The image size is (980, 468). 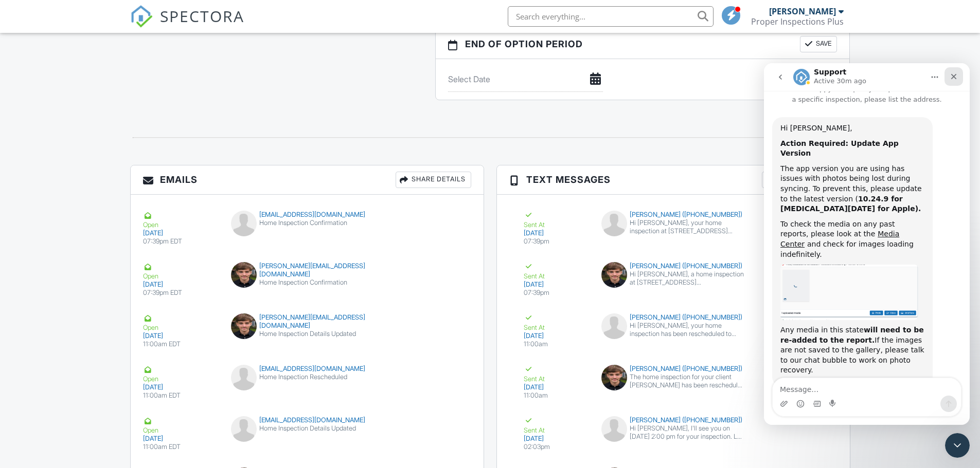 I want to click on div: Close, so click(x=190, y=13).